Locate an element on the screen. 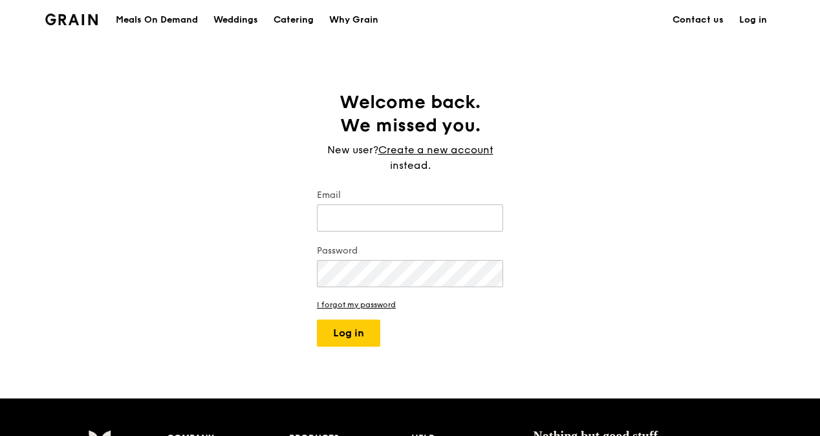  a: Why Grain is located at coordinates (354, 20).